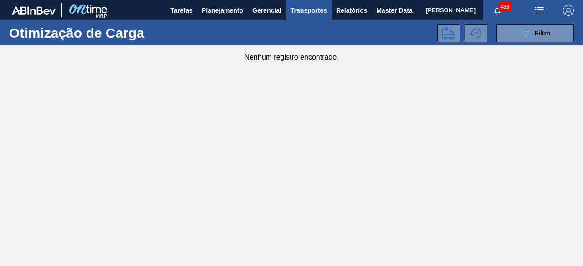 The width and height of the screenshot is (583, 266). Describe the element at coordinates (291, 57) in the screenshot. I see `div: Nenhum registro encontrado.` at that location.